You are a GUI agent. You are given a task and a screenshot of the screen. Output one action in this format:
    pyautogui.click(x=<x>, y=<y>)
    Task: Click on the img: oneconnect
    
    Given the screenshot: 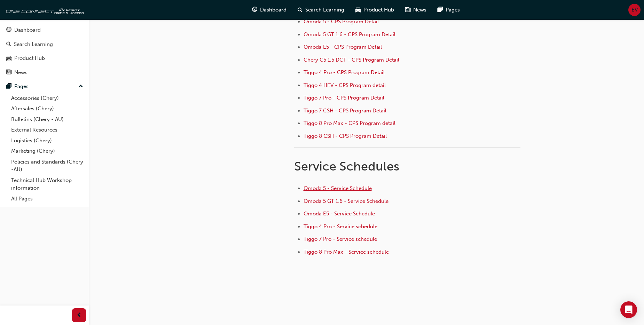 What is the action you would take?
    pyautogui.click(x=43, y=10)
    